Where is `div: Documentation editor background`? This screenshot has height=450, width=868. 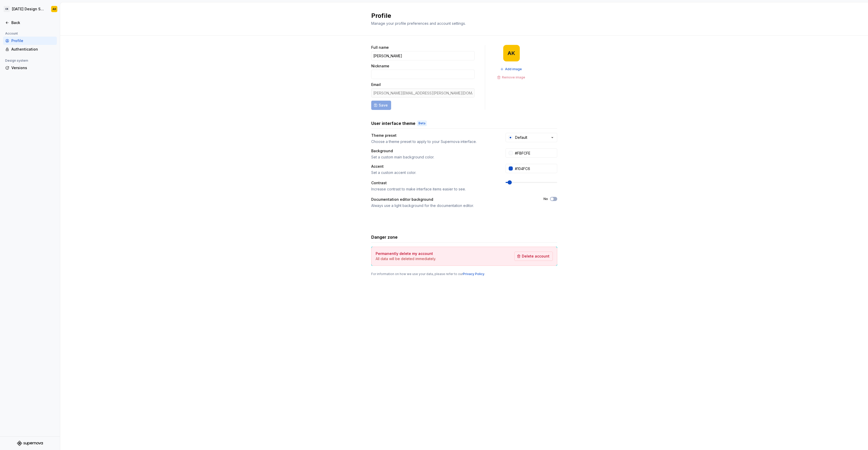 div: Documentation editor background is located at coordinates (452, 200).